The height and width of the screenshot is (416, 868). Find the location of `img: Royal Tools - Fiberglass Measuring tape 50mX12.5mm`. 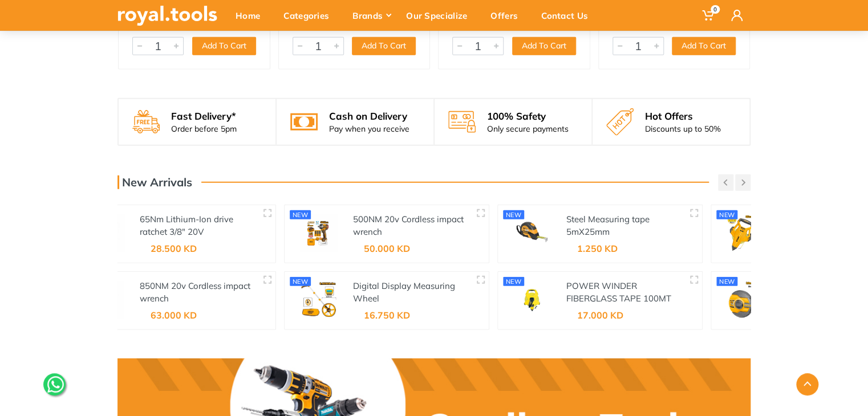

img: Royal Tools - Fiberglass Measuring tape 50mX12.5mm is located at coordinates (745, 233).